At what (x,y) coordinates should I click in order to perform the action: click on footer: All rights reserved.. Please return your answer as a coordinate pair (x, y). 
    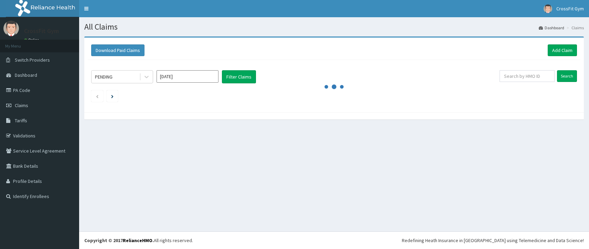
    Looking at the image, I should click on (334, 240).